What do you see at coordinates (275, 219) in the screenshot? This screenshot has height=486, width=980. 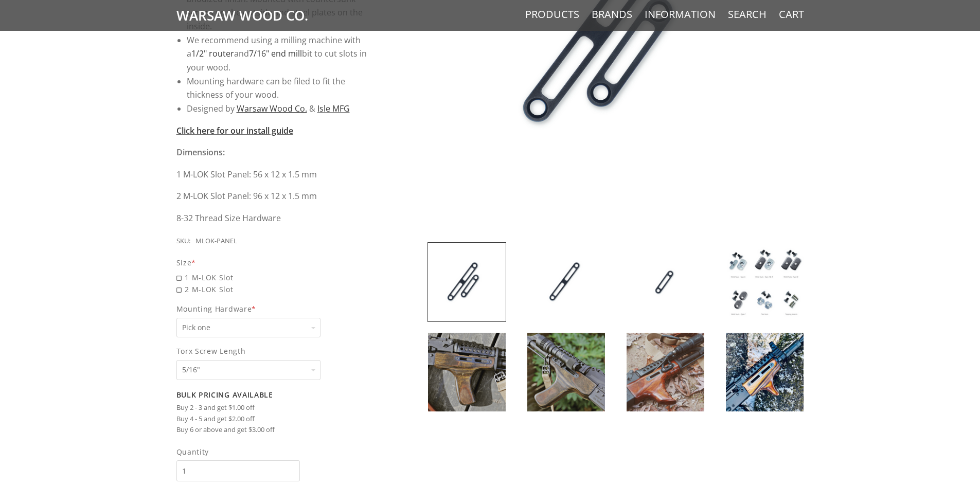 I see `p: 8-32 Thread Size Hardware` at bounding box center [275, 219].